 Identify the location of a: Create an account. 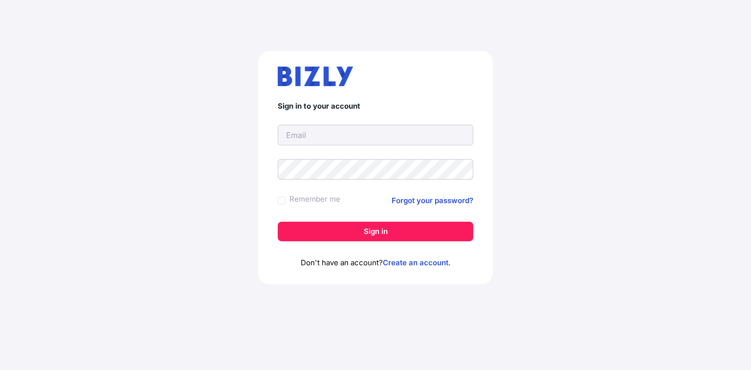
(416, 262).